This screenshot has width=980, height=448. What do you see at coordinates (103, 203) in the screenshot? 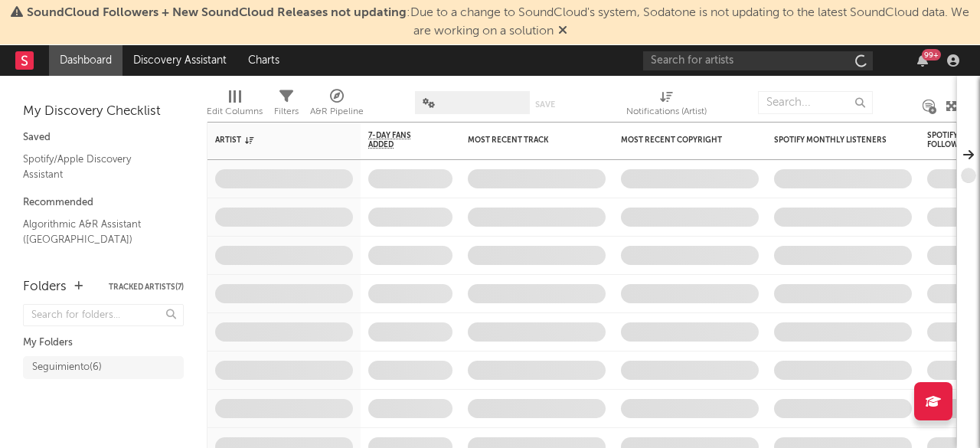
I see `div: Recommended` at bounding box center [103, 203].